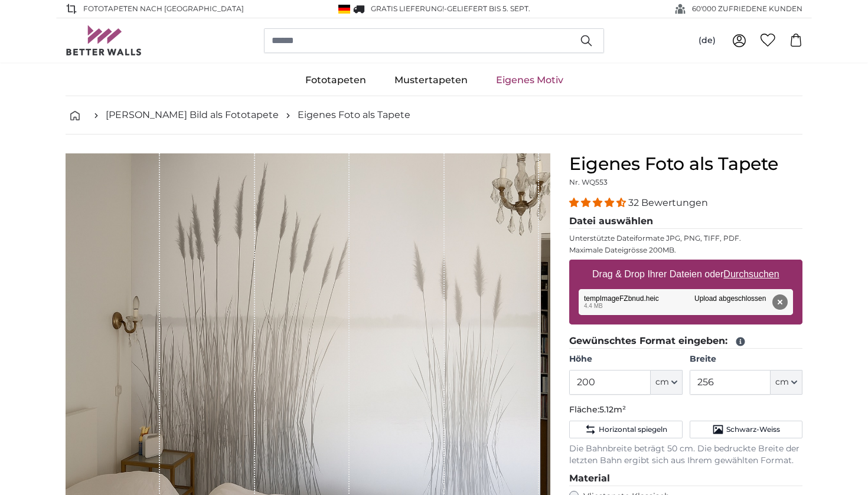 This screenshot has height=495, width=868. Describe the element at coordinates (407, 8) in the screenshot. I see `span: GRATIS Lieferung!` at that location.